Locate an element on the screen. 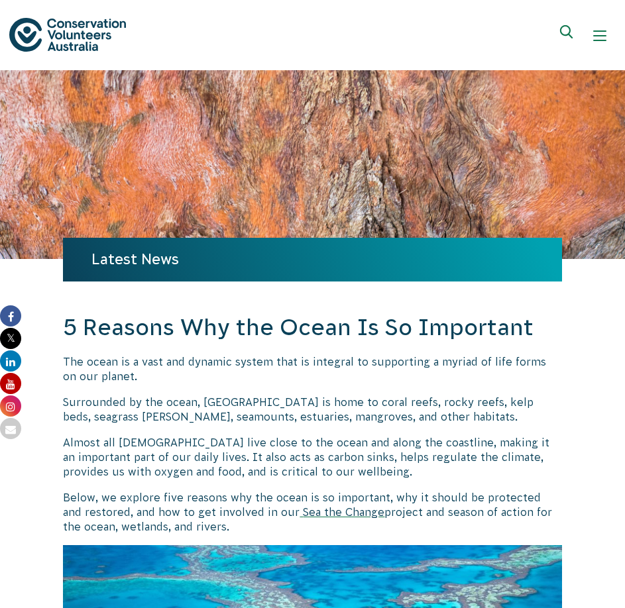 This screenshot has height=608, width=625. a: Latest News is located at coordinates (135, 259).